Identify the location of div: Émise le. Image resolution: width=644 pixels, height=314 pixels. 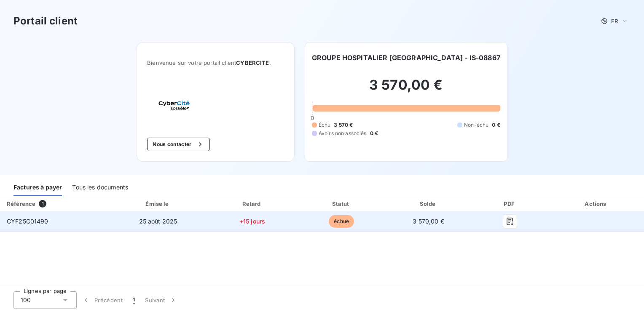
(157, 204).